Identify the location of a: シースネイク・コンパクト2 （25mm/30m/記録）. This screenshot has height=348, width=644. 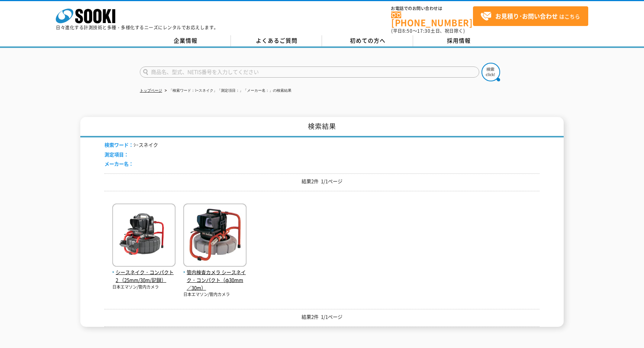
(144, 272).